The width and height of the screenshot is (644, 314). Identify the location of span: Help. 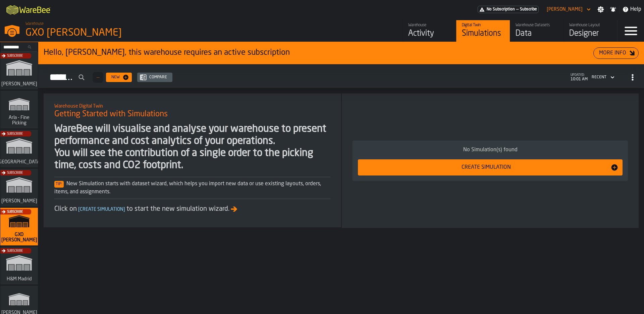
(636, 9).